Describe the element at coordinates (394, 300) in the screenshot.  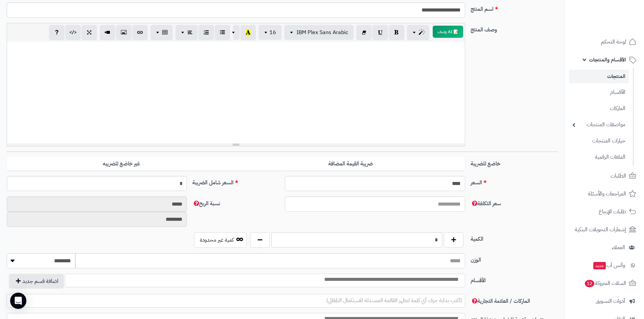
I see `span: (اكتب بداية حرف أي كلمة لتظهر القائمة المنسدلة للاستكمال التلقائي)` at that location.